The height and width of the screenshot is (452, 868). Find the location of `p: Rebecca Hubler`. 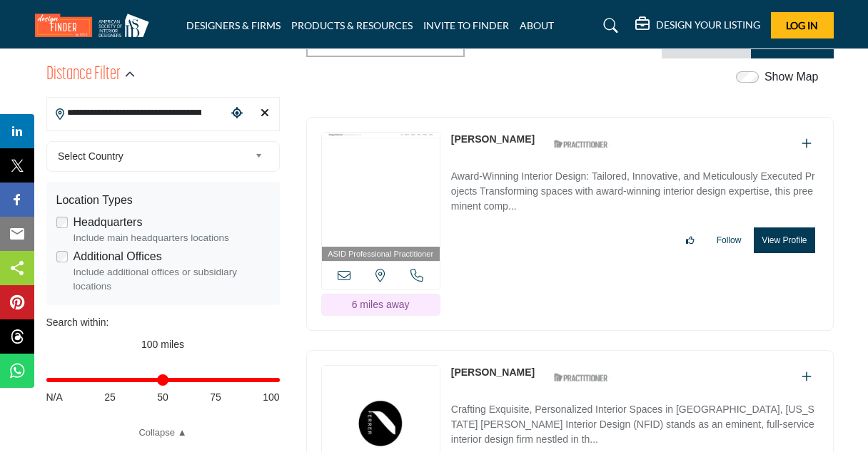

p: Rebecca Hubler is located at coordinates (492, 139).